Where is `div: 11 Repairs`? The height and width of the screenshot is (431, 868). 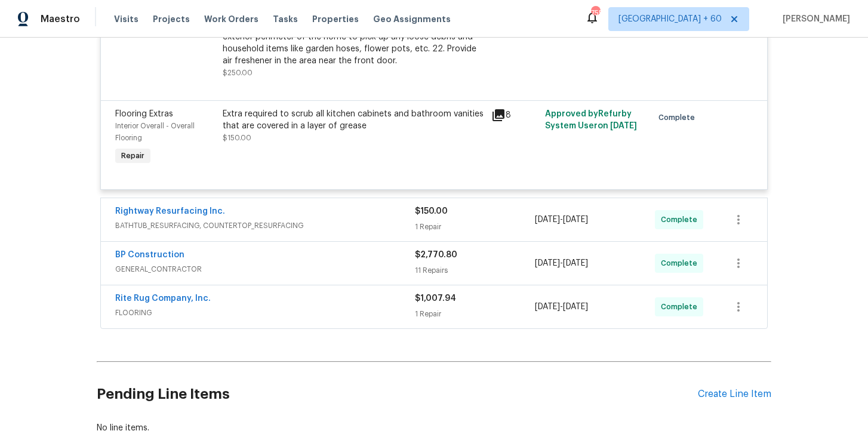 div: 11 Repairs is located at coordinates (474, 270).